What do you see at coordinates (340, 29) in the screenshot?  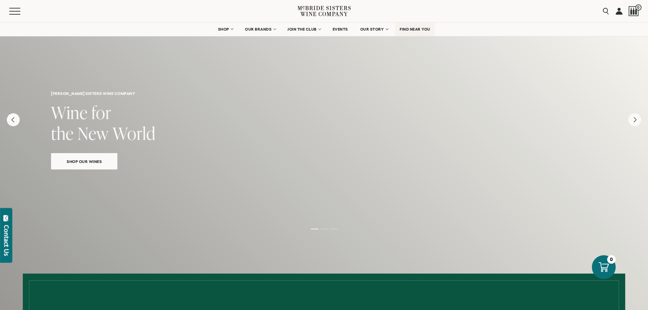 I see `a: EVENTS` at bounding box center [340, 29].